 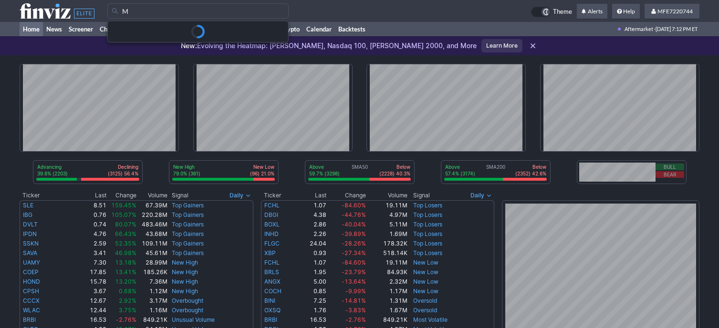 What do you see at coordinates (92, 253) in the screenshot?
I see `td: 3.41` at bounding box center [92, 253].